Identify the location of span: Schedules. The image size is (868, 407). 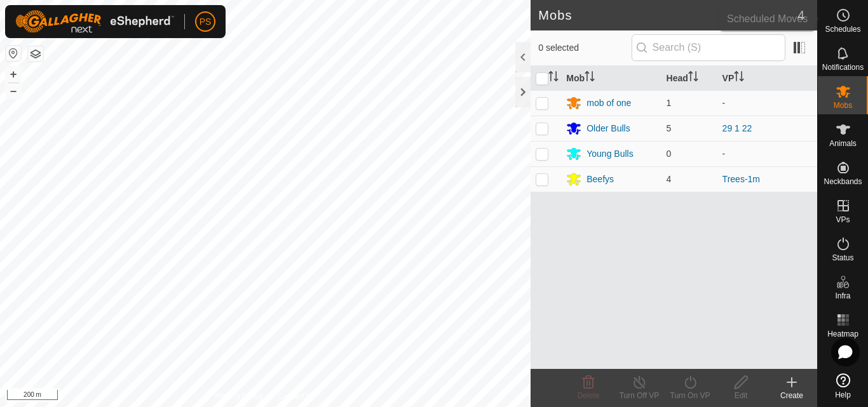
(843, 29).